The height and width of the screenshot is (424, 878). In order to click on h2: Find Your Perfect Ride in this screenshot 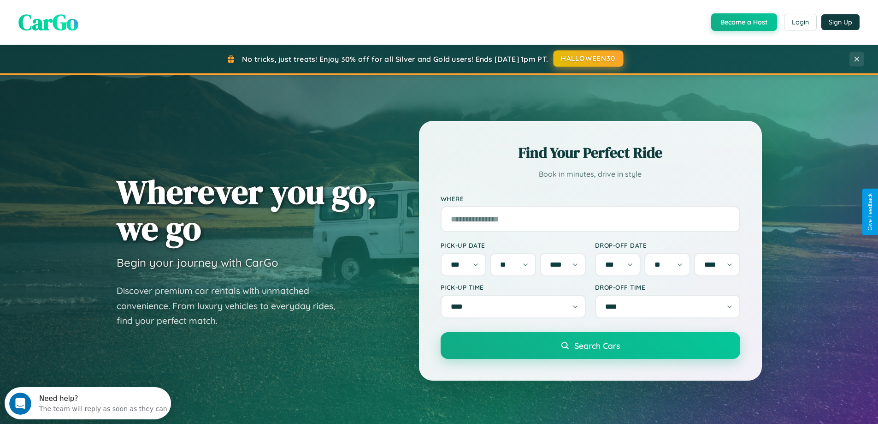, I will do `click(590, 153)`.